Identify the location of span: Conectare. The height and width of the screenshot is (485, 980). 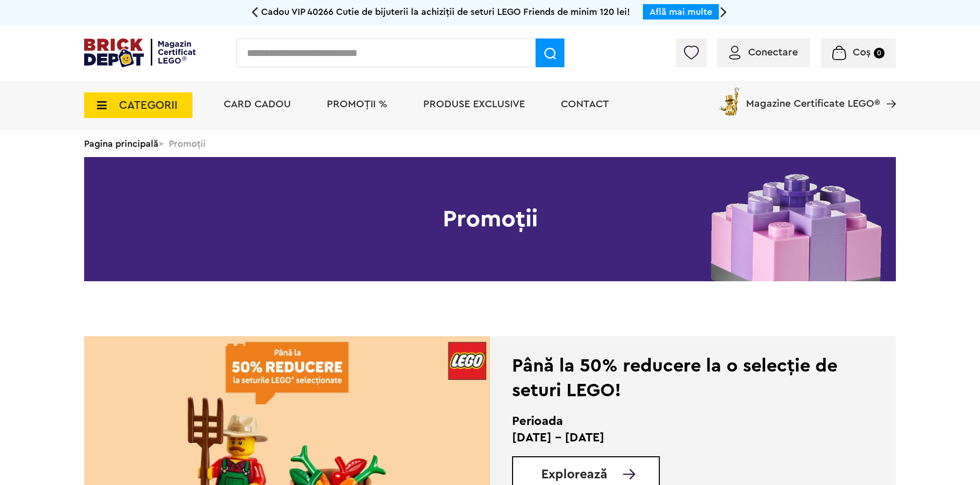
(773, 53).